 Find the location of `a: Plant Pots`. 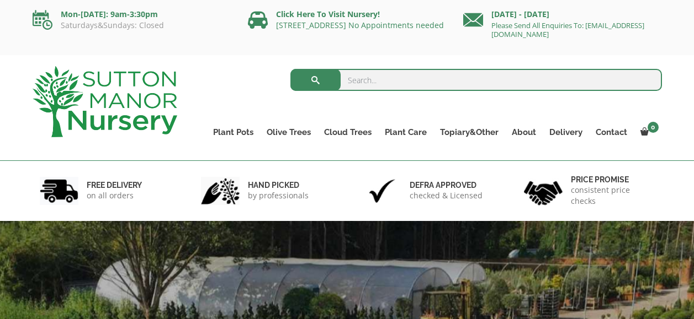

a: Plant Pots is located at coordinates (233, 132).